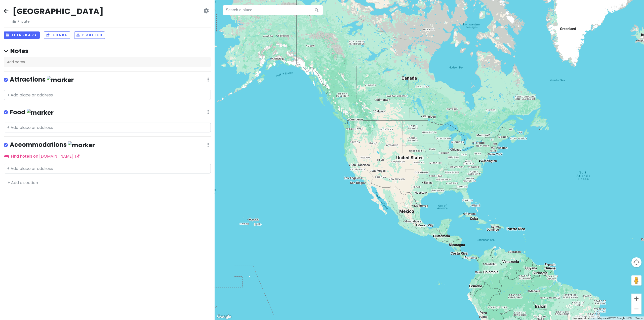 This screenshot has height=320, width=644. I want to click on span: Map data ©2025 Google, INEGI, so click(615, 318).